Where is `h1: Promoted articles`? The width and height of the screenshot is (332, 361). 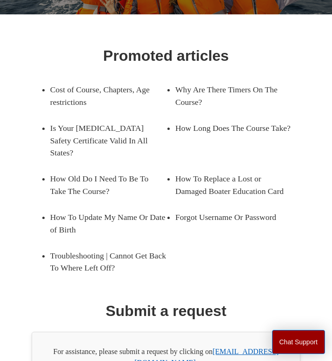
h1: Promoted articles is located at coordinates (166, 56).